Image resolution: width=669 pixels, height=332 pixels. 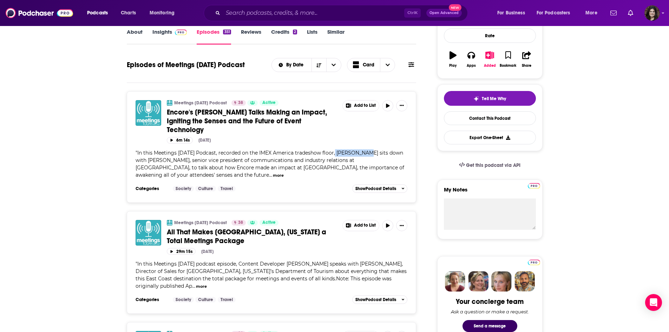 What do you see at coordinates (314, 13) in the screenshot?
I see `input: Search podcasts, credits, & more...` at bounding box center [314, 13].